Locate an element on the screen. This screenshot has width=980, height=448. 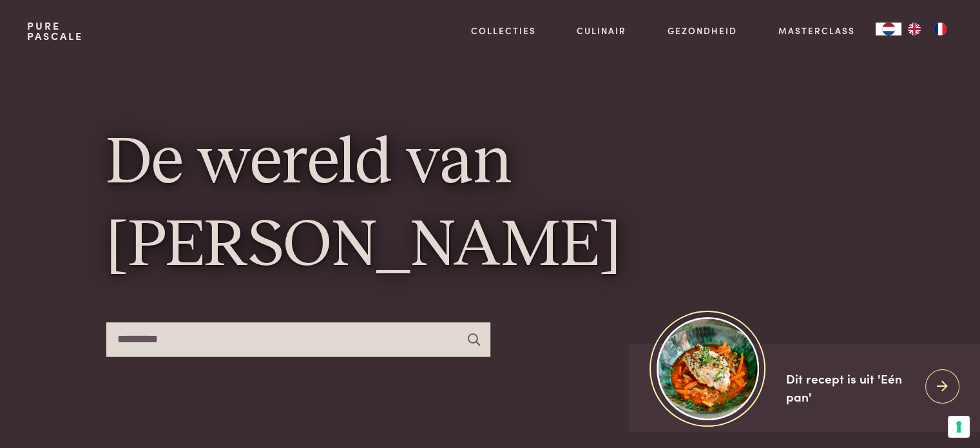
a: EN is located at coordinates (914, 29).